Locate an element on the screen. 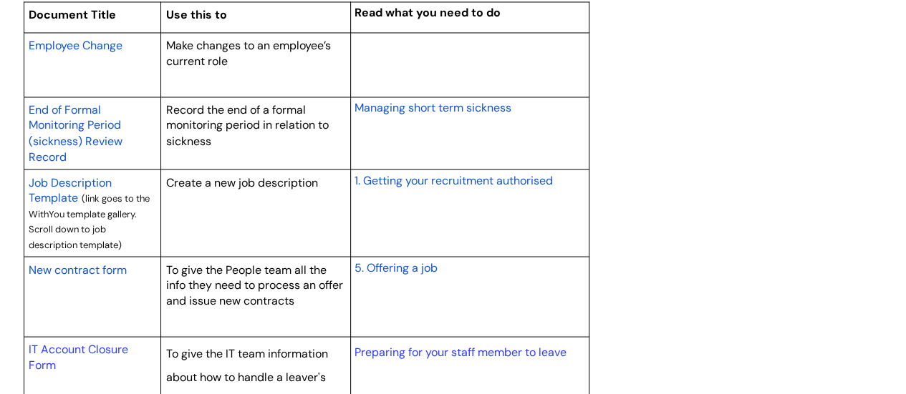  span: Managing short term sickness is located at coordinates (432, 107).